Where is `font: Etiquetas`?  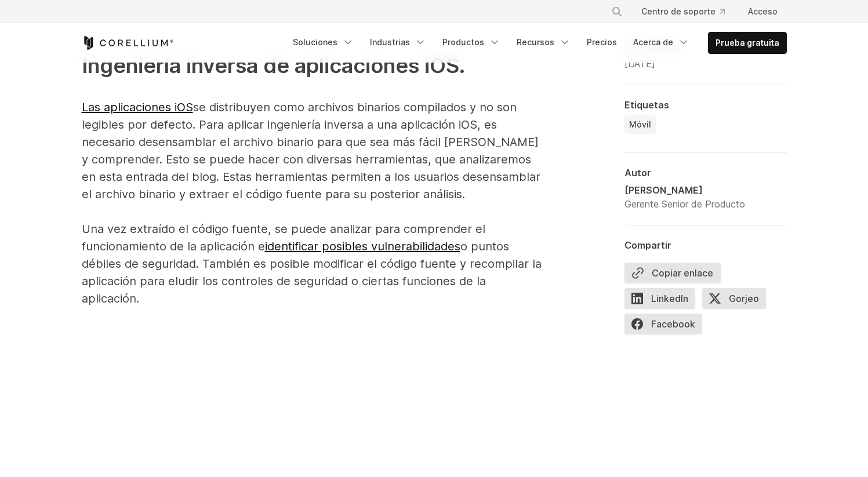 font: Etiquetas is located at coordinates (646, 105).